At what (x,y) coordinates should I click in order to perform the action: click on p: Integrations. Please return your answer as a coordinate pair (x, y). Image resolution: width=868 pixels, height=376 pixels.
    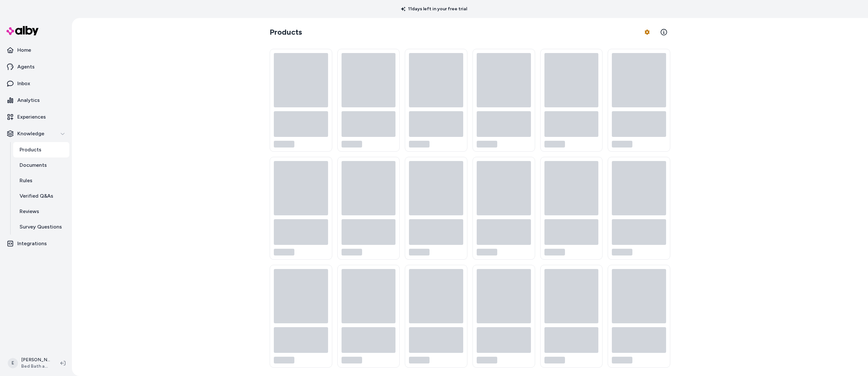
    Looking at the image, I should click on (32, 244).